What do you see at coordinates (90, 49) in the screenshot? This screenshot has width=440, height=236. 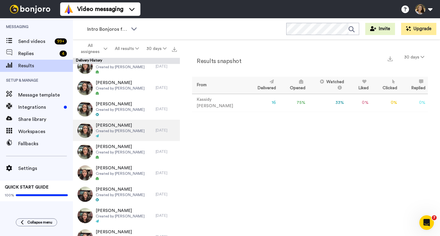 I see `span: All assignees` at bounding box center [90, 49].